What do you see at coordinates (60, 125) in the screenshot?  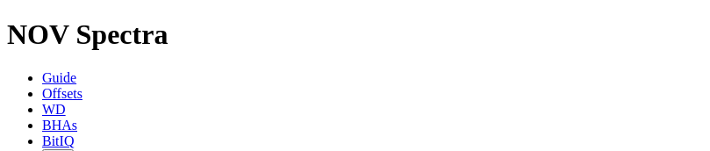 I see `a: BHAs` at bounding box center [60, 125].